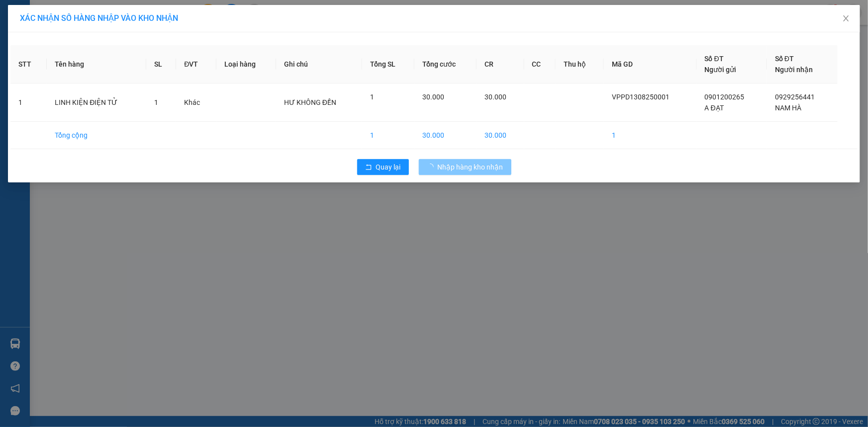  I want to click on th: CC, so click(539, 64).